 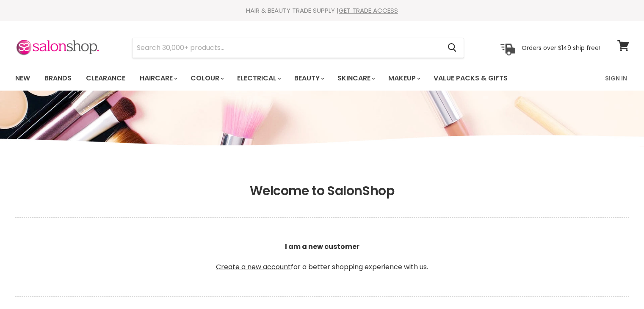 I want to click on form: Product, so click(x=298, y=48).